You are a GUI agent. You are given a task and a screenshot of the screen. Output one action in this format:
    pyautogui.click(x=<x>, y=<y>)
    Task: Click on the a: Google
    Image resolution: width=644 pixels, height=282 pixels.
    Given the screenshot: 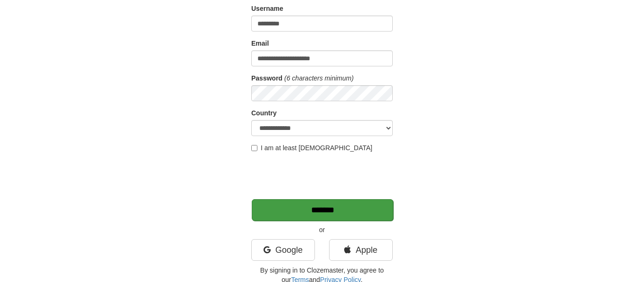 What is the action you would take?
    pyautogui.click(x=282, y=250)
    